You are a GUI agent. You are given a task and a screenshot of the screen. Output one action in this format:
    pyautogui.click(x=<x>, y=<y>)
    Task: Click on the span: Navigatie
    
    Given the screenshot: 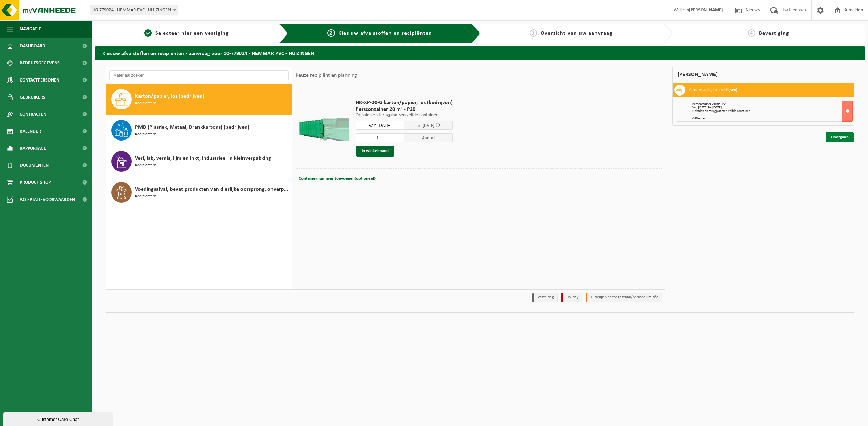 What is the action you would take?
    pyautogui.click(x=30, y=29)
    